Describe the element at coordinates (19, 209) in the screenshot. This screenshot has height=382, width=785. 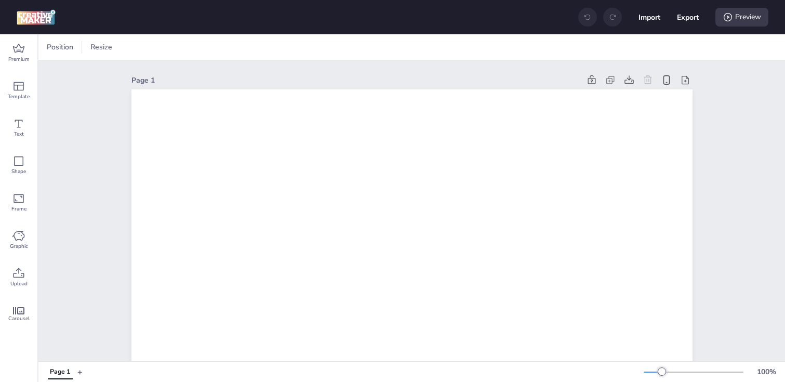
I see `span: Frame` at that location.